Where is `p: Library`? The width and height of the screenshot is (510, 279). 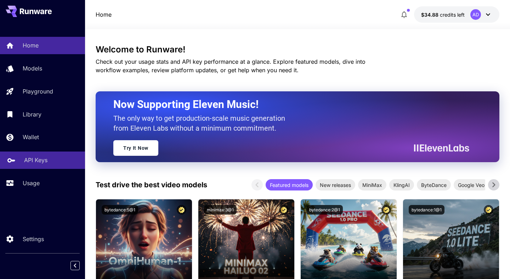
p: Library is located at coordinates (32, 114).